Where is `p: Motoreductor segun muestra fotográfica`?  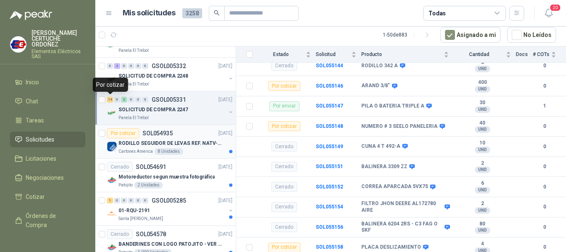 p: Motoreductor segun muestra fotográfica is located at coordinates (167, 177).